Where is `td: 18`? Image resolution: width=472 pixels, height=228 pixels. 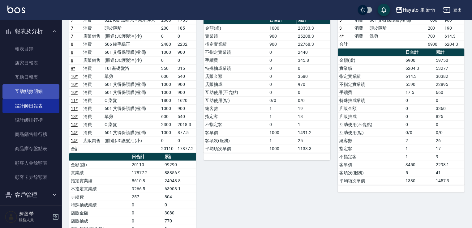 td: 18 is located at coordinates (314, 117).